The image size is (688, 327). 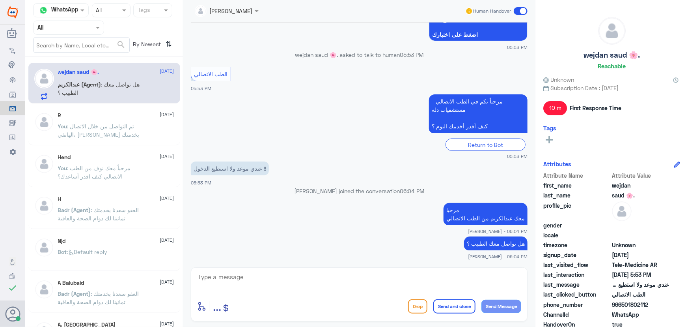 I want to click on img: Widebot Logo, so click(x=13, y=12).